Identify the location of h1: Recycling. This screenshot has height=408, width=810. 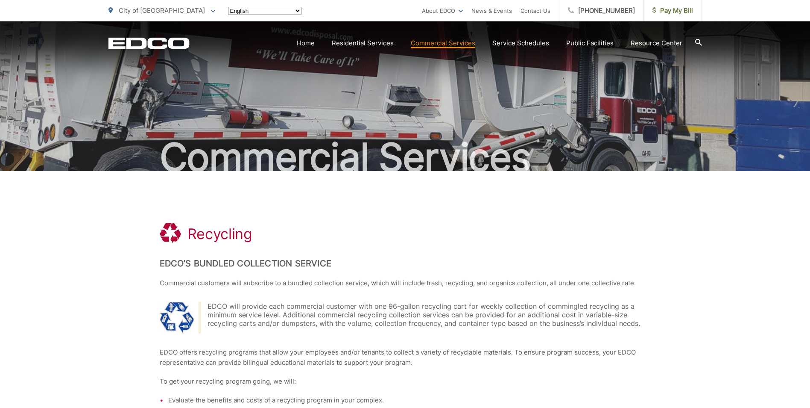
(220, 234).